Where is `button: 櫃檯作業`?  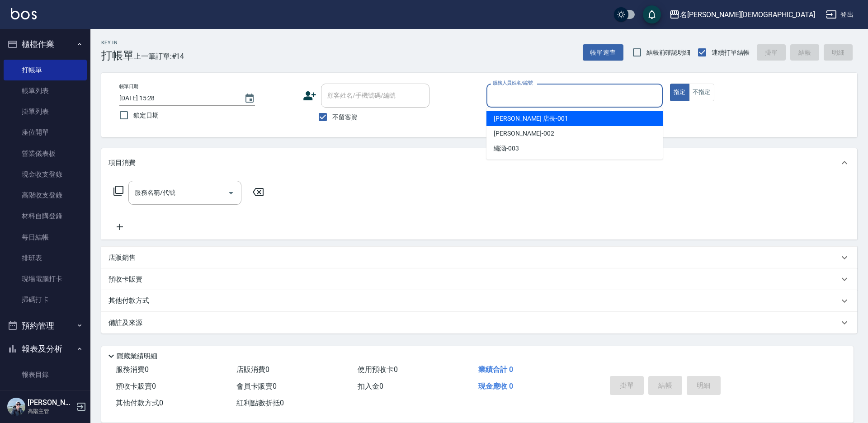
button: 櫃檯作業 is located at coordinates (45, 44).